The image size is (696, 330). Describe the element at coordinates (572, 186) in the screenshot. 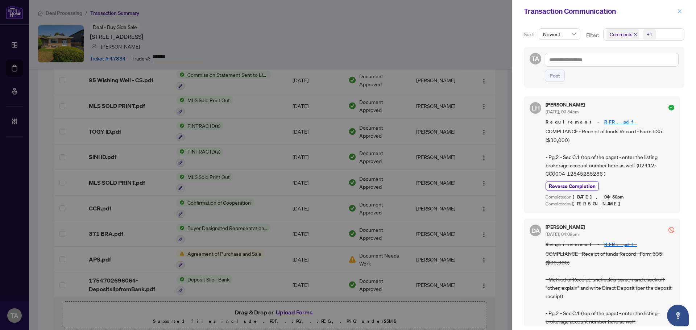

I see `button: Reverse Completion` at that location.